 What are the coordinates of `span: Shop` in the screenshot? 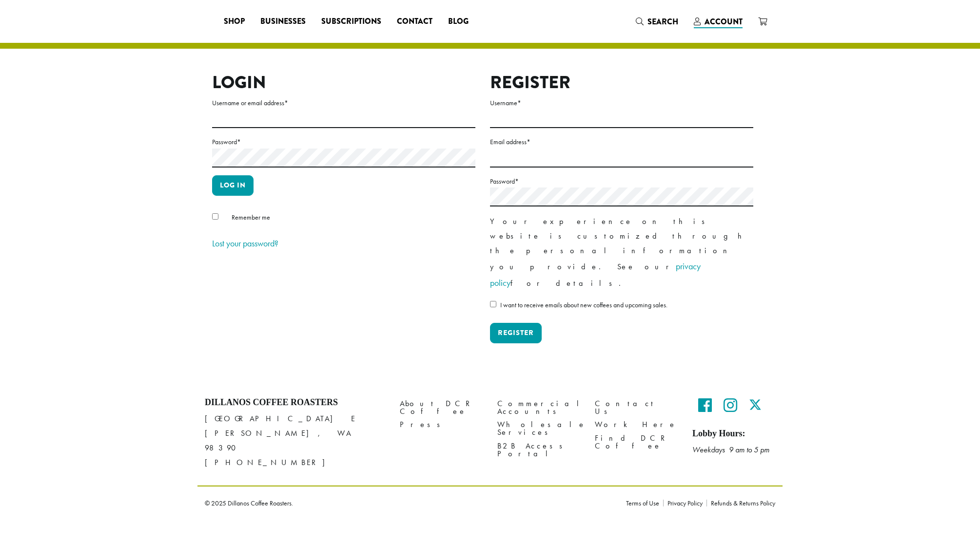 It's located at (234, 22).